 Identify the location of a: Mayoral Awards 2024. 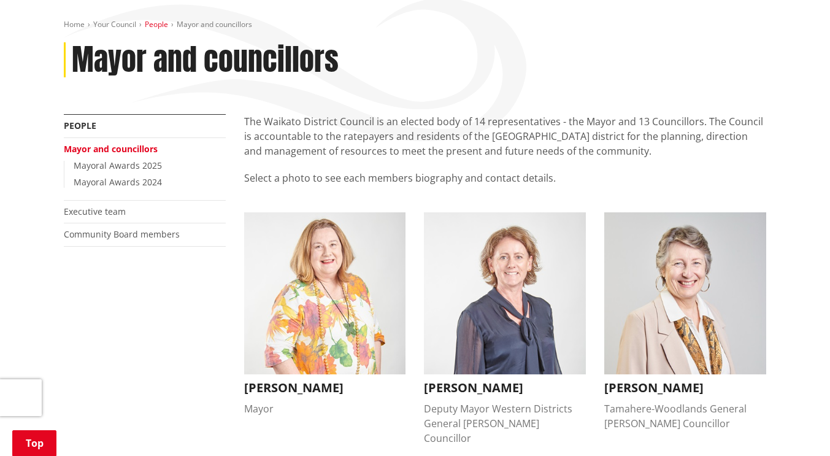
(118, 182).